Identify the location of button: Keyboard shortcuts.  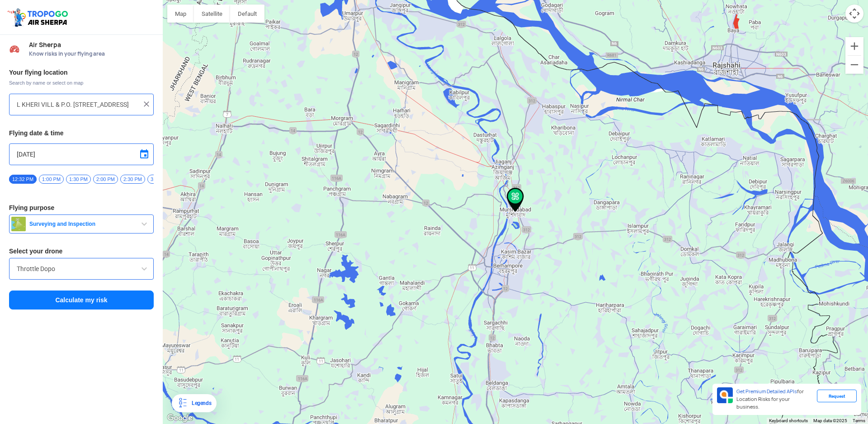
(788, 421).